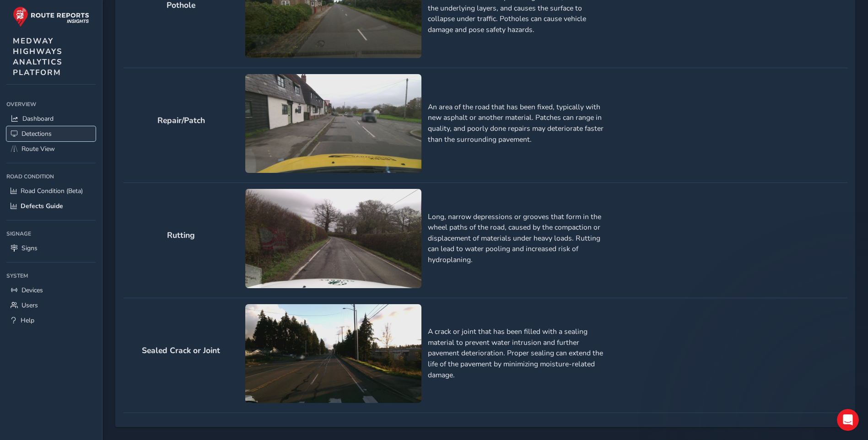 Image resolution: width=868 pixels, height=440 pixels. What do you see at coordinates (38, 118) in the screenshot?
I see `span: Dashboard` at bounding box center [38, 118].